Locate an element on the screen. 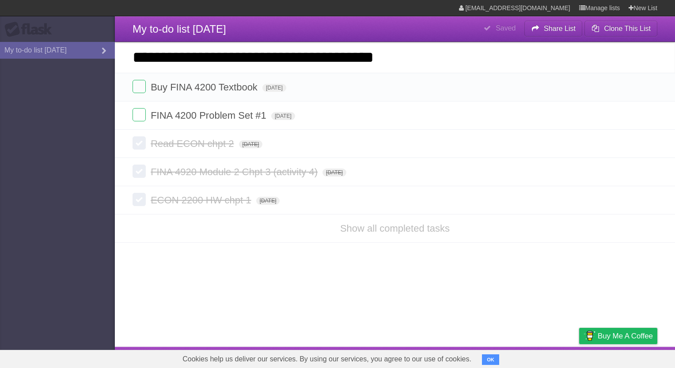 Image resolution: width=675 pixels, height=368 pixels. span: Read ECON chpt 2 is located at coordinates (193, 143).